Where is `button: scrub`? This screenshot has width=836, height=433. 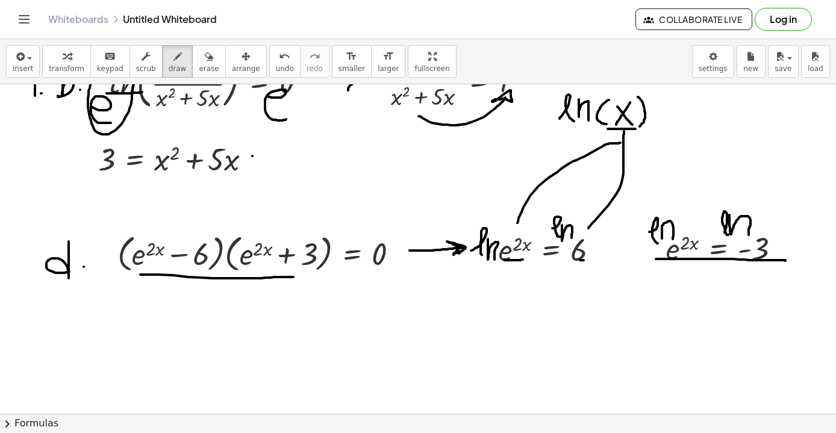
button: scrub is located at coordinates (146, 61).